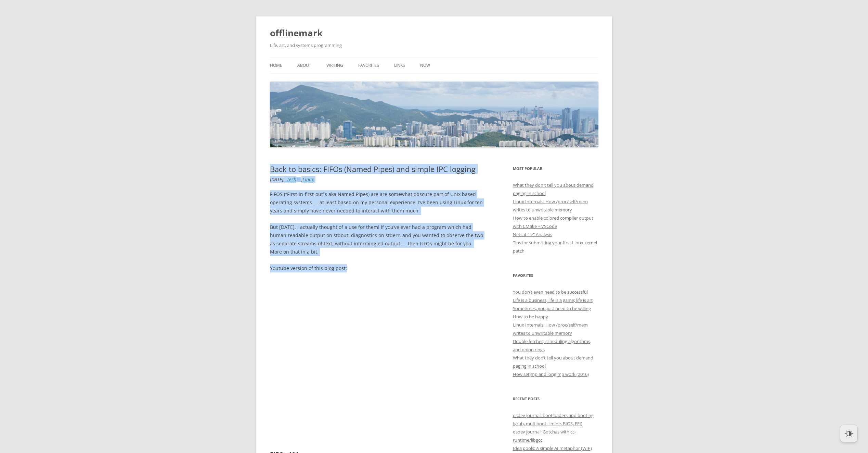  I want to click on h1: Back to basics: FIFOs (Named Pipes) and simple IPC logging, so click(377, 169).